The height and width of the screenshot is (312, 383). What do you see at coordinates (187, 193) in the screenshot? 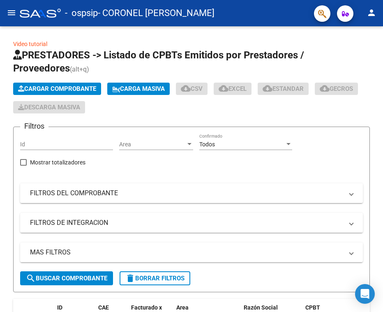
I see `mat-panel-title: FILTROS DEL COMPROBANTE` at bounding box center [187, 193].